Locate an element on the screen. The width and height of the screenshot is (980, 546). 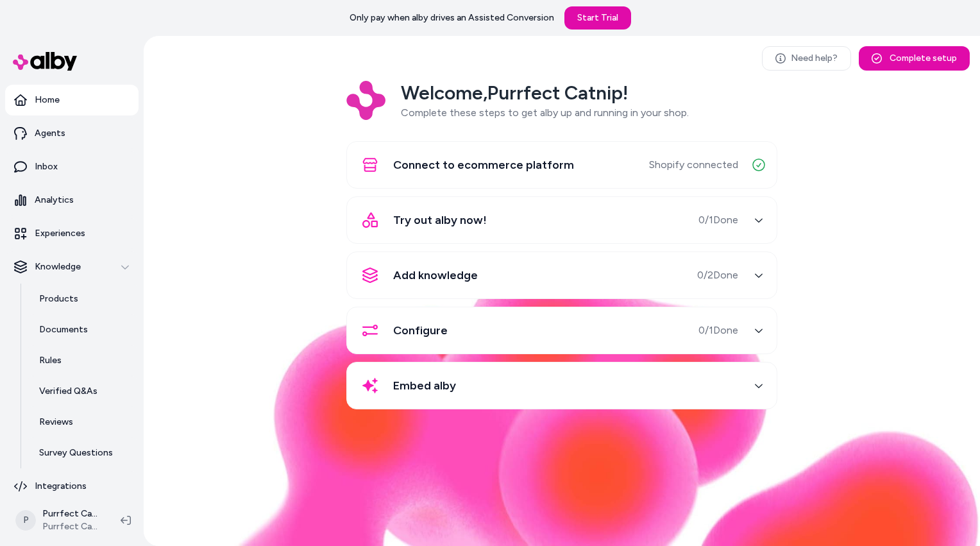
span: Connect to ecommerce platform is located at coordinates (483, 165).